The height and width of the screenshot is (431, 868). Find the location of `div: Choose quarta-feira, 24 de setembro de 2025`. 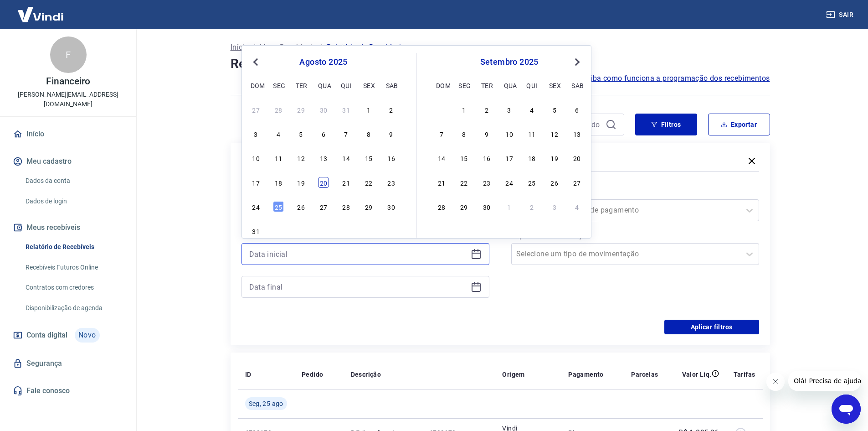

div: Choose quarta-feira, 24 de setembro de 2025 is located at coordinates (509, 183).